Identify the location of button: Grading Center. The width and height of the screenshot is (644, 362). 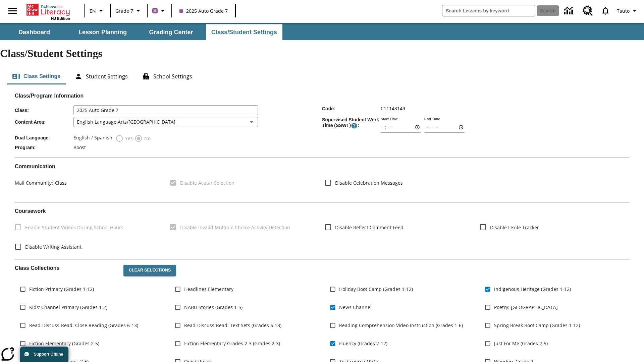
(171, 33).